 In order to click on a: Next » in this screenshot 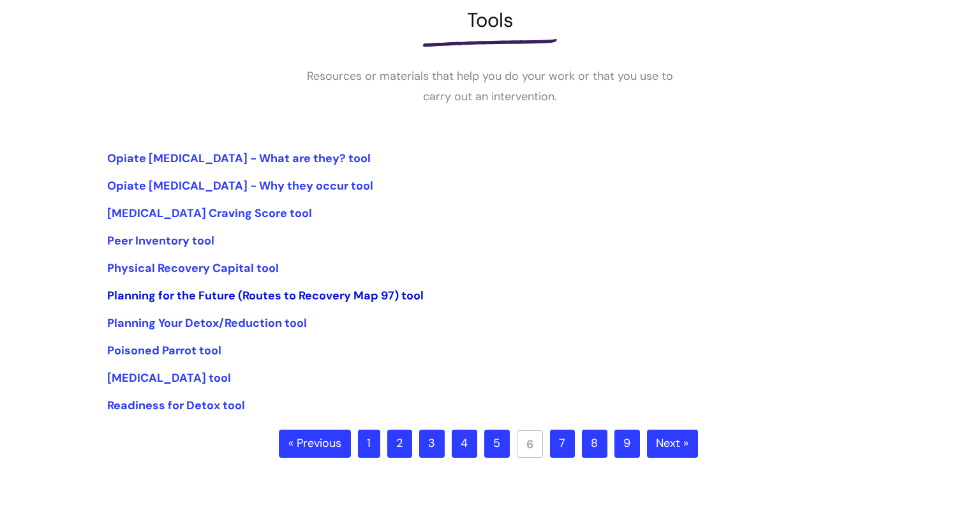, I will do `click(672, 444)`.